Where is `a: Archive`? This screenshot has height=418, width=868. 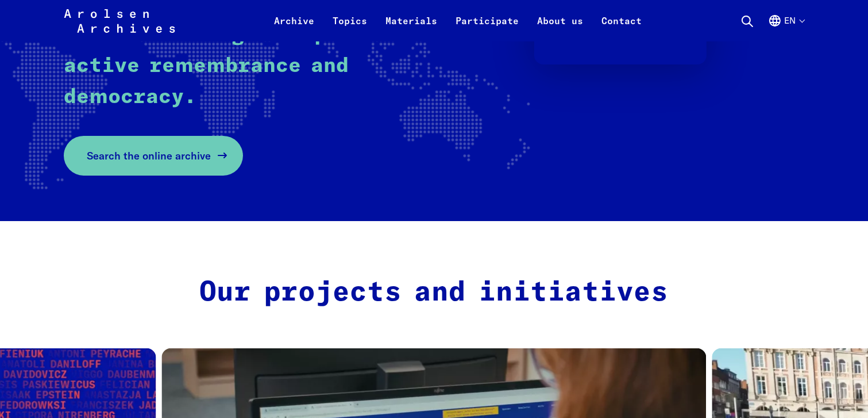
a: Archive is located at coordinates (295, 27).